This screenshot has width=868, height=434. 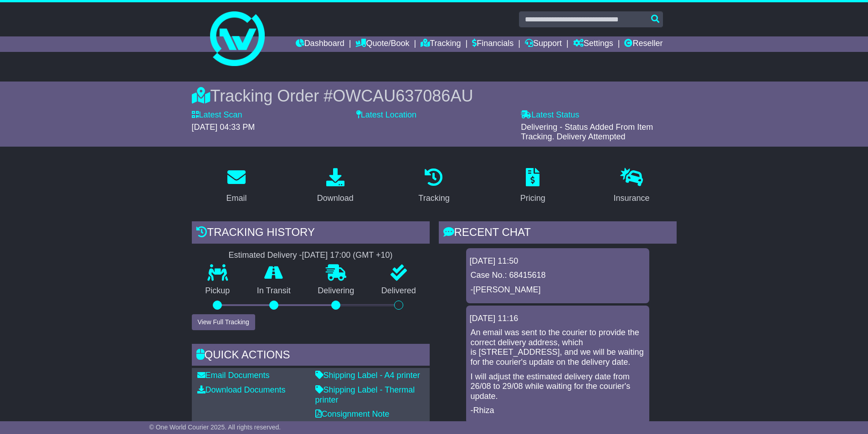 I want to click on a: Download Documents, so click(x=241, y=390).